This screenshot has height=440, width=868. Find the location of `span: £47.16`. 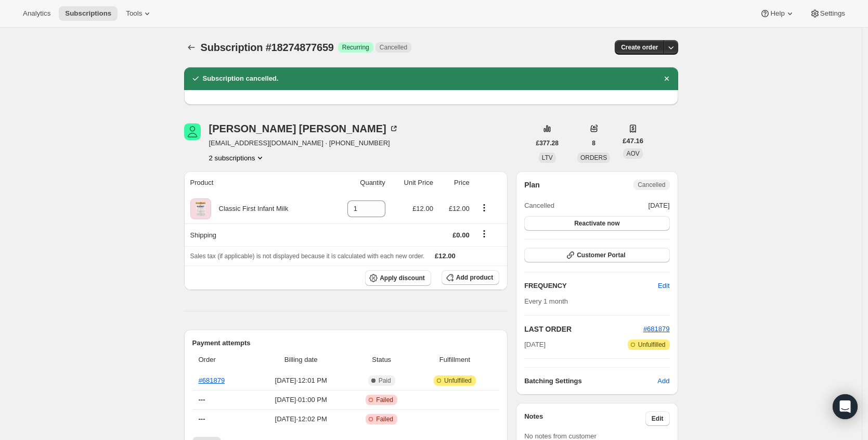

span: £47.16 is located at coordinates (633, 141).